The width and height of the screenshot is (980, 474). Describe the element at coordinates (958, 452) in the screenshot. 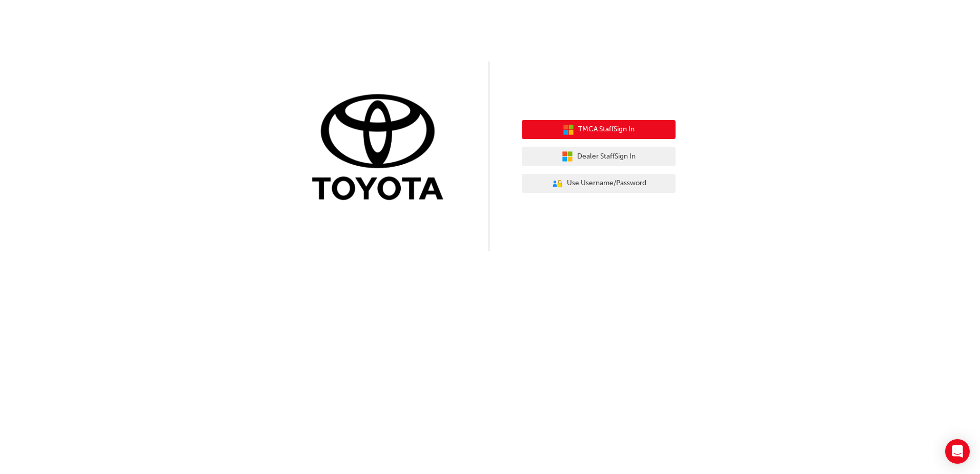

I see `div: Open Intercom Messenger` at that location.